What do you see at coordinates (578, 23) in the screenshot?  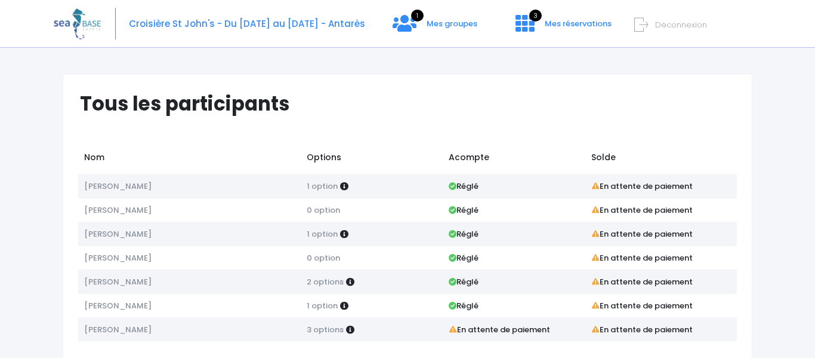 I see `span: Mes réservations` at bounding box center [578, 23].